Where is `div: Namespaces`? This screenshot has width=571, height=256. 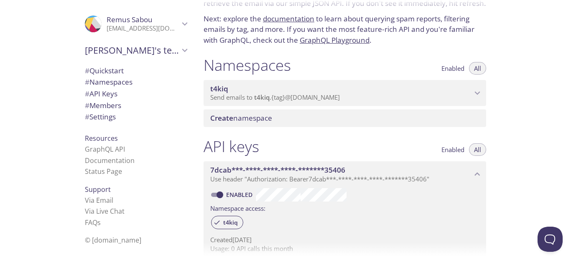
div: Namespaces is located at coordinates (136, 82).